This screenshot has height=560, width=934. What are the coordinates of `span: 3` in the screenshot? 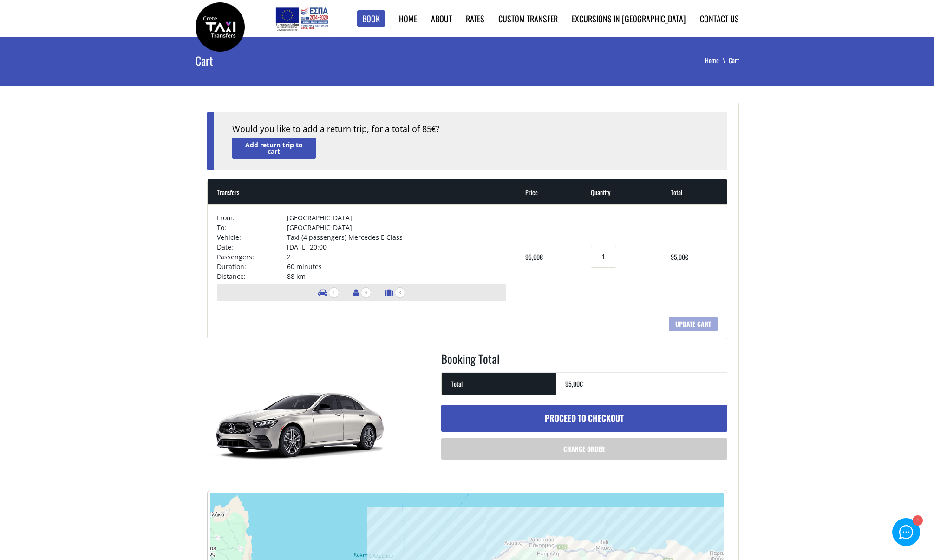 It's located at (400, 292).